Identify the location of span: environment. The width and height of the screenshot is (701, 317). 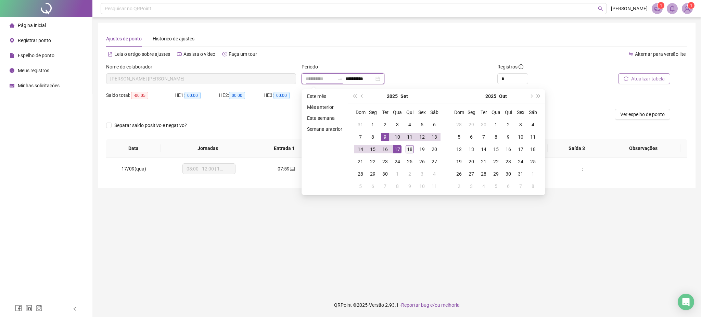
(12, 40).